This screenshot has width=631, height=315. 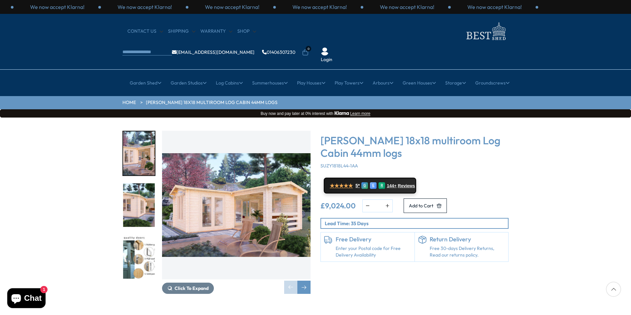 What do you see at coordinates (325, 51) in the screenshot?
I see `img: User Icon` at bounding box center [325, 51].